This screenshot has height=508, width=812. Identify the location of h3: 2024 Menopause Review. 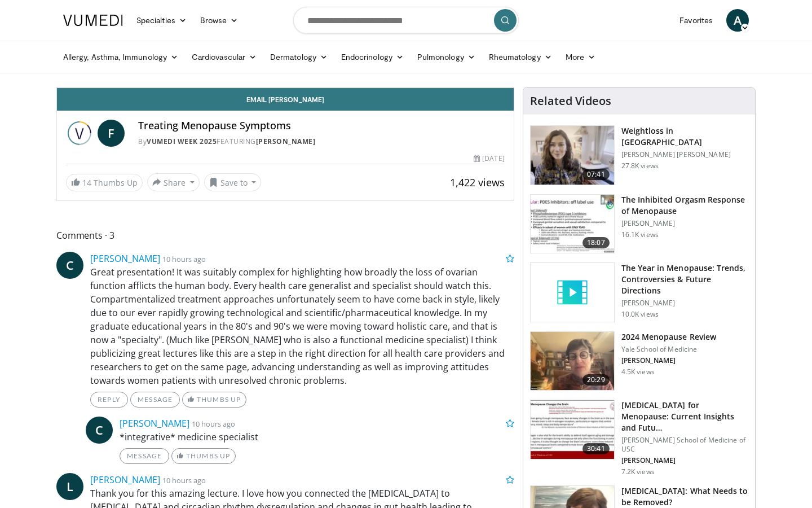
(669, 337).